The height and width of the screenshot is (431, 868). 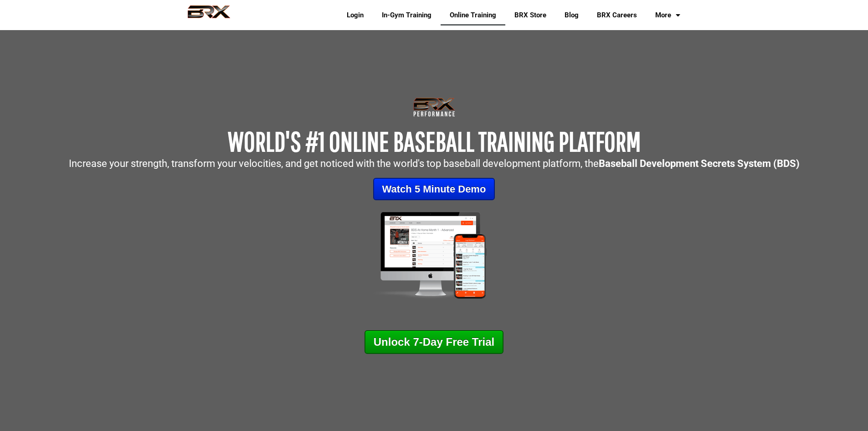 I want to click on img: Transparent-Black-BRX-Logo-White-Performance, so click(x=434, y=107).